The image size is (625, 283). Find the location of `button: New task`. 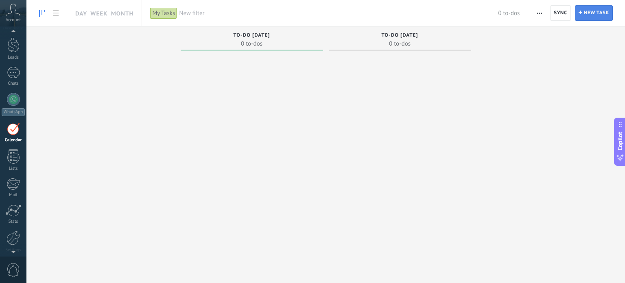

button: New task is located at coordinates (593, 13).